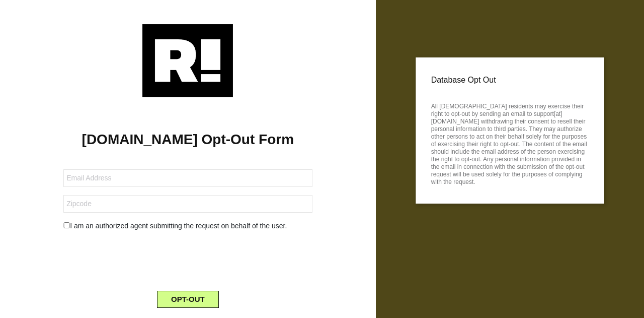  Describe the element at coordinates (510, 80) in the screenshot. I see `p: Database Opt Out` at that location.